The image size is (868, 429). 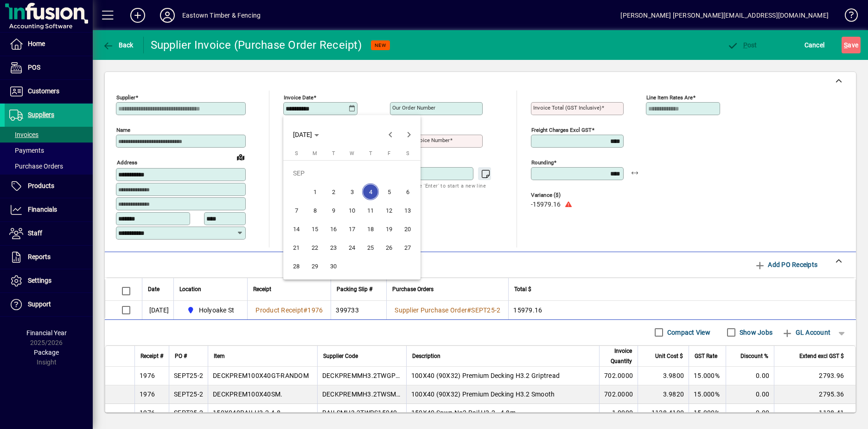 I want to click on button: Choose month and year, so click(x=306, y=135).